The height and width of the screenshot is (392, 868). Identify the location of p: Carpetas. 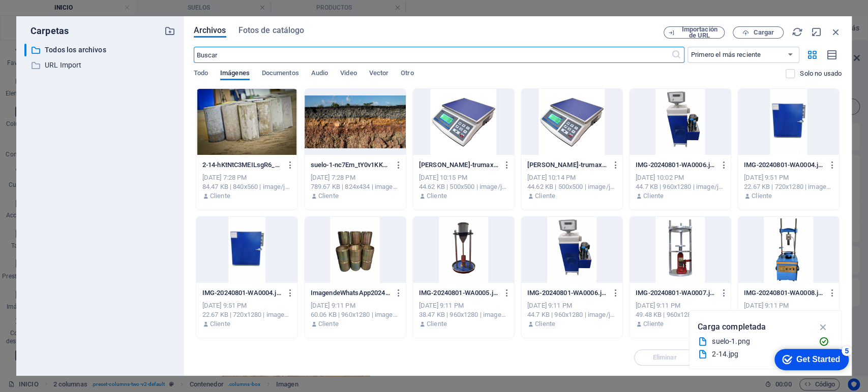
(46, 31).